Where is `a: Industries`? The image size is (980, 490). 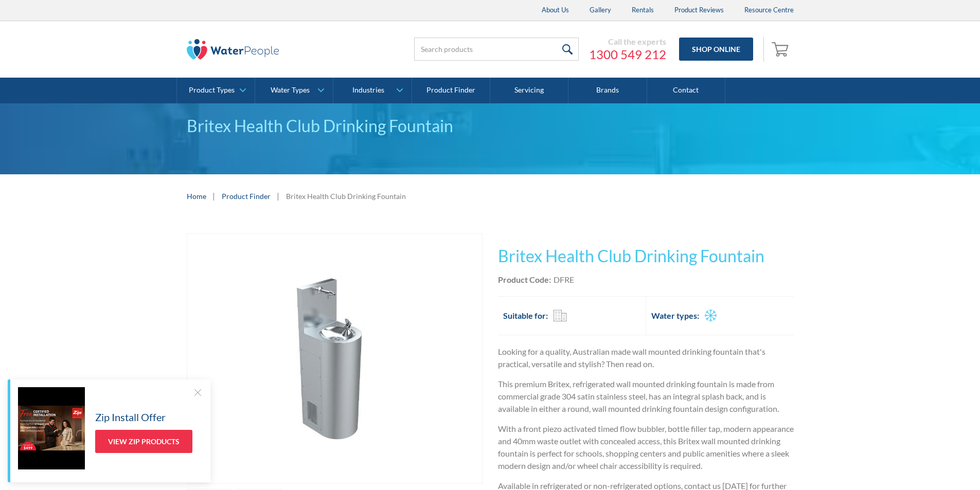
a: Industries is located at coordinates (372, 91).